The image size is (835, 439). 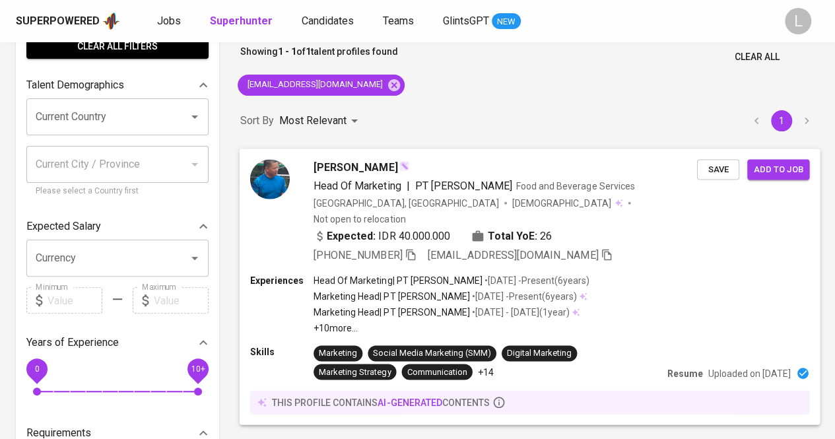 I want to click on span: Clear All filters, so click(x=117, y=46).